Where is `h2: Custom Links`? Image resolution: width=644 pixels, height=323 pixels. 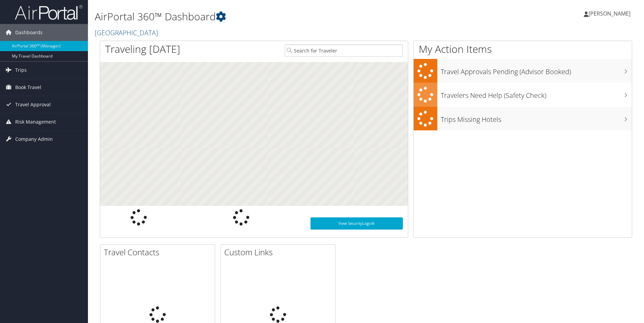 h2: Custom Links is located at coordinates (280, 252).